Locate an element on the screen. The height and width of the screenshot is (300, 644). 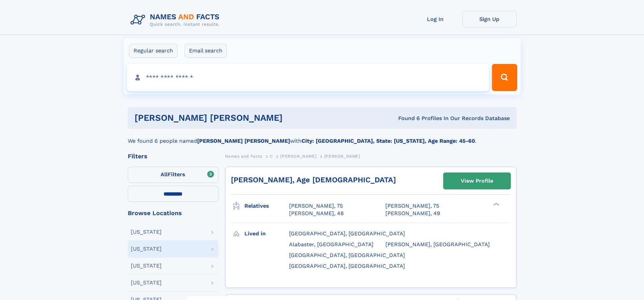
span: C is located at coordinates (271, 156).